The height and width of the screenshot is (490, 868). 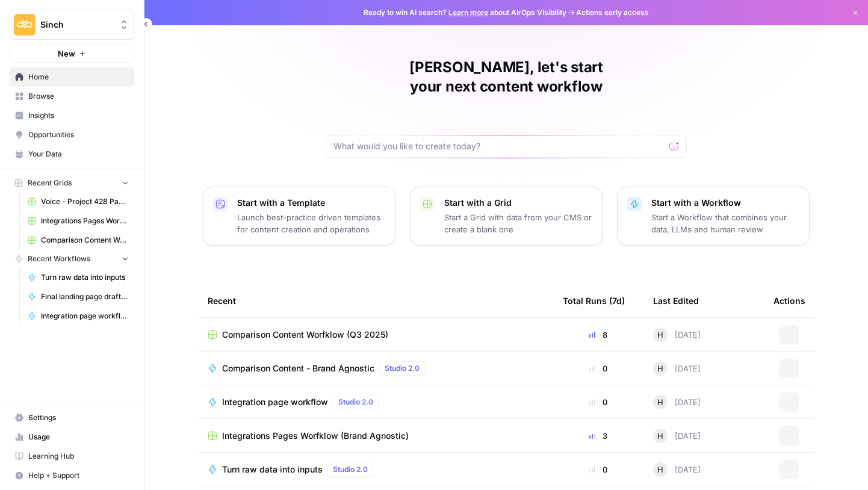 I want to click on button: Start with a GridStart a Grid with data from your CMS or create a blank one, so click(x=506, y=217).